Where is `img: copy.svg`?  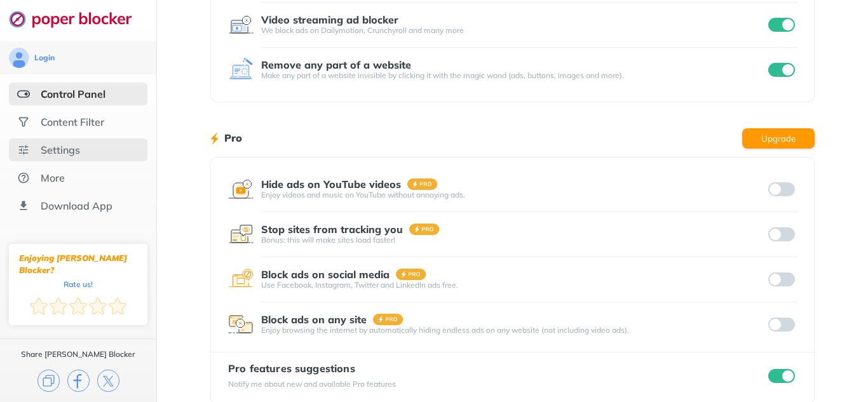
img: copy.svg is located at coordinates (48, 380).